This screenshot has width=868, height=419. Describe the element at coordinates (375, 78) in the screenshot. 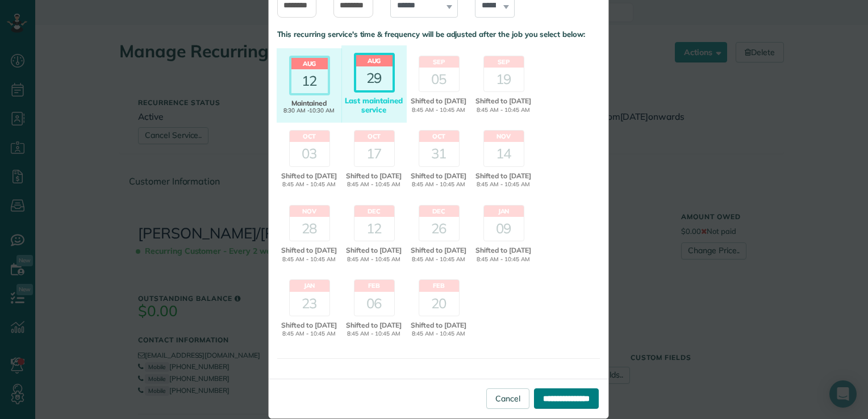

I see `div: 29` at that location.